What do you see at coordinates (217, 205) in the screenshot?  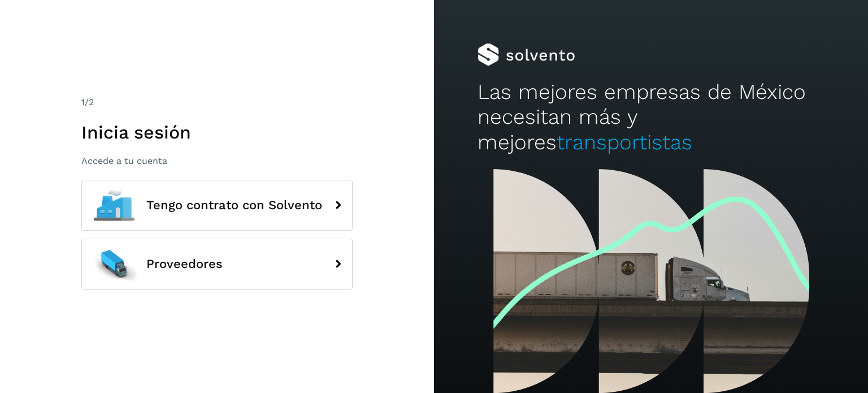 I see `button: Tengo contrato con Solvento` at bounding box center [217, 205].